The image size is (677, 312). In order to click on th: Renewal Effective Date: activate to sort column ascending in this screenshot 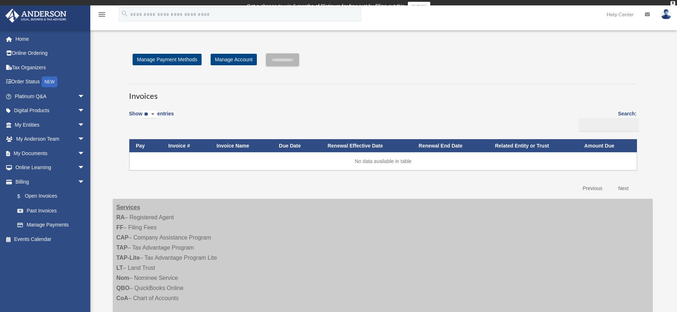, I will do `click(366, 146)`.